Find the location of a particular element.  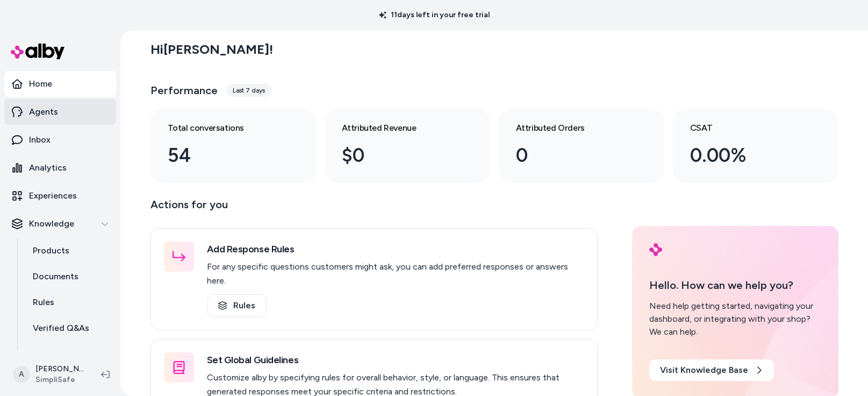

div: 0 is located at coordinates (573, 155).